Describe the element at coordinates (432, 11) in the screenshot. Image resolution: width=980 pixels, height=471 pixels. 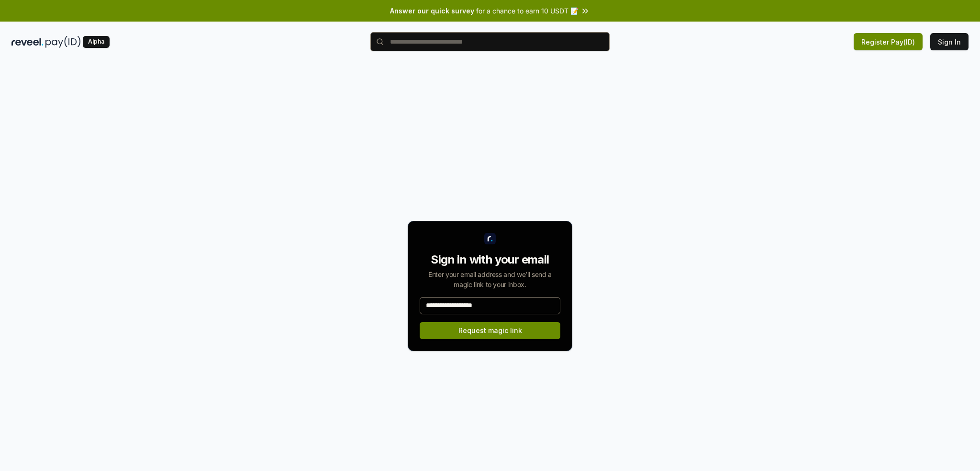
I see `span: Answer our quick survey` at that location.